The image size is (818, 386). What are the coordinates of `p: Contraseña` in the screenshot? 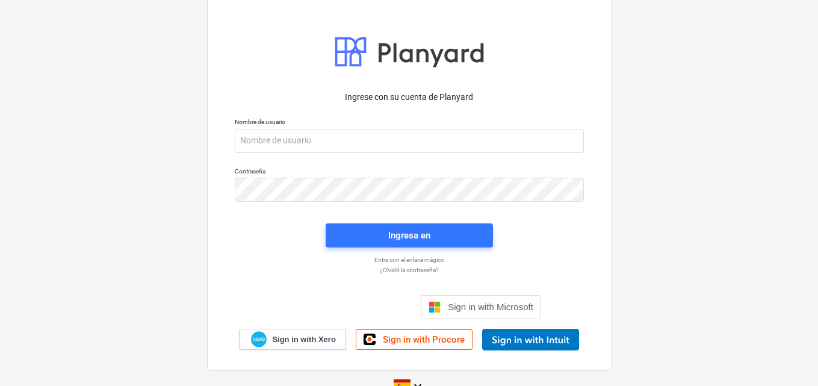 It's located at (409, 172).